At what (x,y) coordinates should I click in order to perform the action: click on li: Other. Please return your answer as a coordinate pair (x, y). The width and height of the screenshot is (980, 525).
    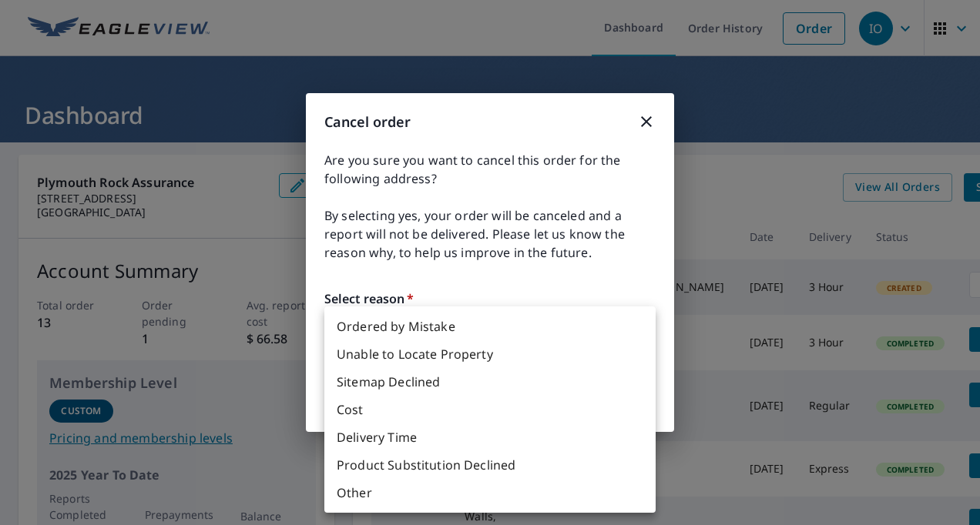
    Looking at the image, I should click on (490, 492).